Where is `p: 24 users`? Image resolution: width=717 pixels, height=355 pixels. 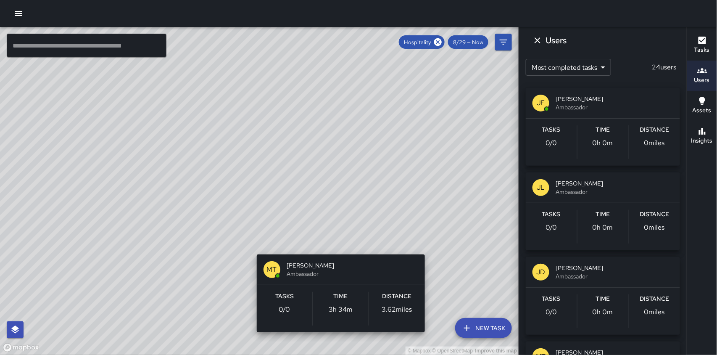 p: 24 users is located at coordinates (665, 67).